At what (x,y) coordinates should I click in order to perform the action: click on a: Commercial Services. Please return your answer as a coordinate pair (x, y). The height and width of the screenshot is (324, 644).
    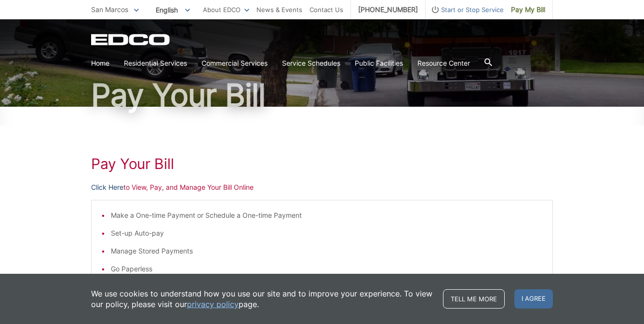
    Looking at the image, I should click on (234, 63).